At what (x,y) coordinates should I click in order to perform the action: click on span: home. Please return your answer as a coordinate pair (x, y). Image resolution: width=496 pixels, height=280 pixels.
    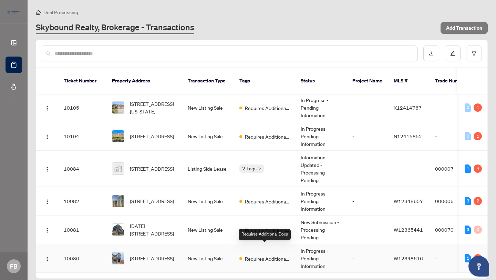
    Looking at the image, I should click on (38, 12).